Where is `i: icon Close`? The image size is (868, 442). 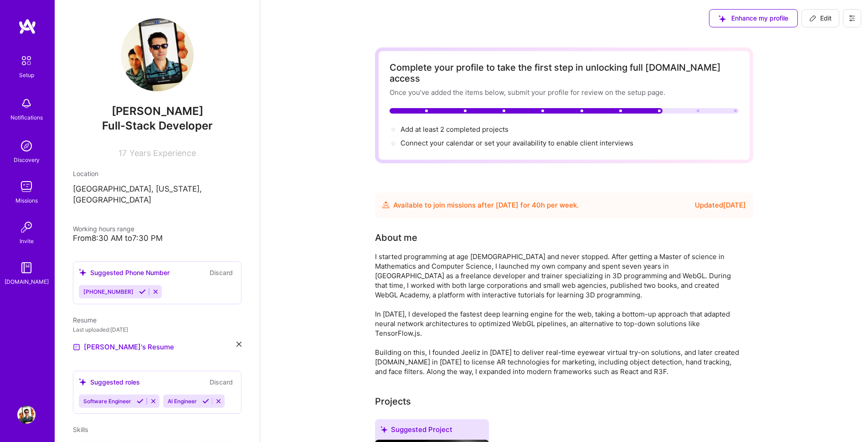 i: icon Close is located at coordinates (239, 344).